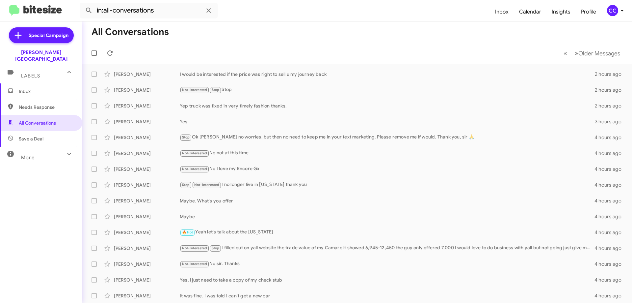 This screenshot has width=632, height=303. What do you see at coordinates (28, 157) in the screenshot?
I see `span: More` at bounding box center [28, 157].